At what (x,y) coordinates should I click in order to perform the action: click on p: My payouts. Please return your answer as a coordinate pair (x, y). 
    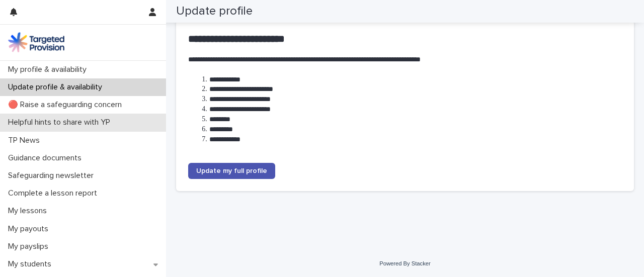
    Looking at the image, I should click on (30, 229).